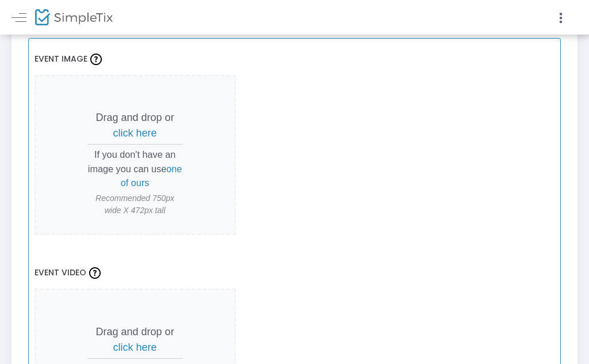  What do you see at coordinates (152, 176) in the screenshot?
I see `span: one of ours` at bounding box center [152, 176].